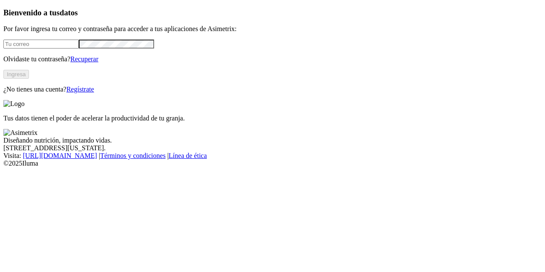  What do you see at coordinates (20, 133) in the screenshot?
I see `img: Asimetrix` at bounding box center [20, 133].